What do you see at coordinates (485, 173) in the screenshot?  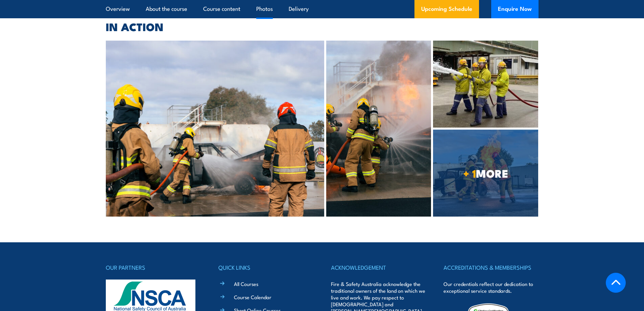 I see `span: MORE` at bounding box center [485, 173].